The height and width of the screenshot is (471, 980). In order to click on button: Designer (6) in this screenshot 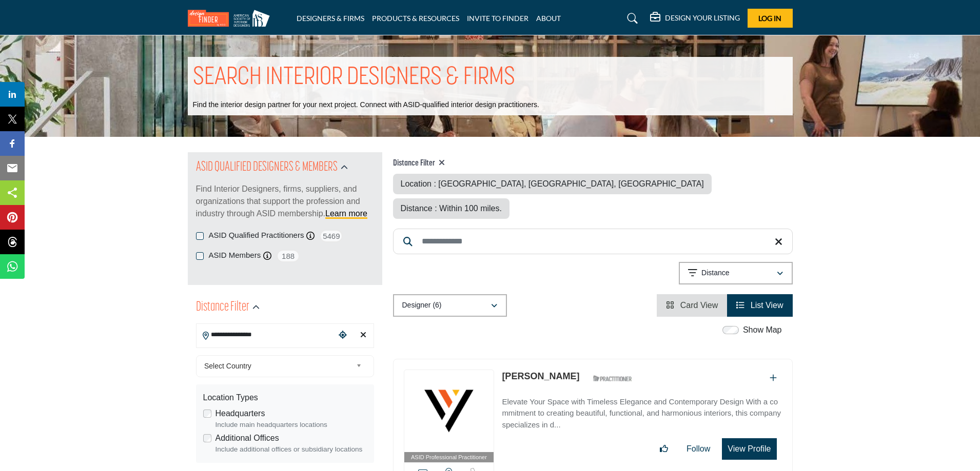, I will do `click(450, 306)`.